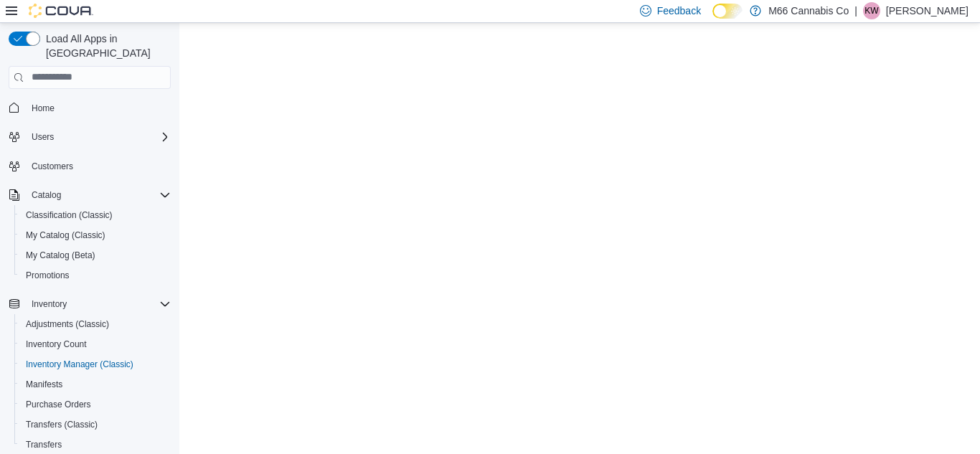  Describe the element at coordinates (95, 344) in the screenshot. I see `button: Inventory Count` at that location.